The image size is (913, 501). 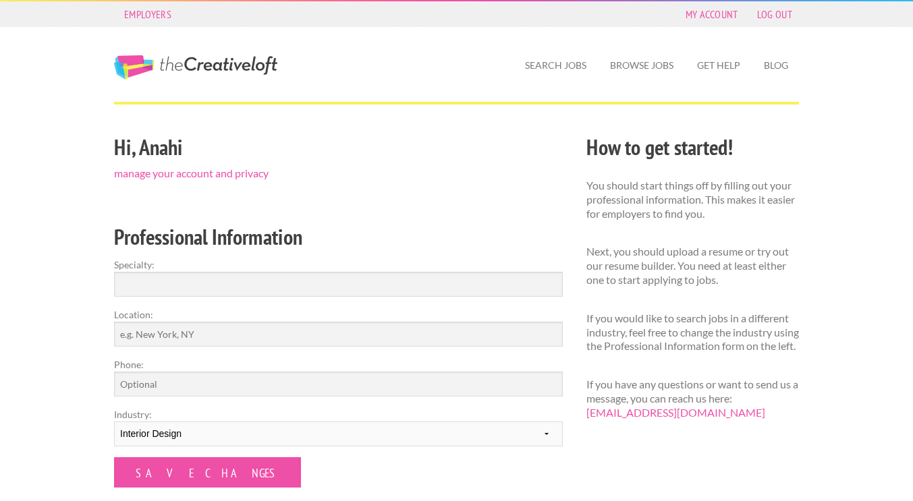 I want to click on input: Save Changes, so click(x=207, y=472).